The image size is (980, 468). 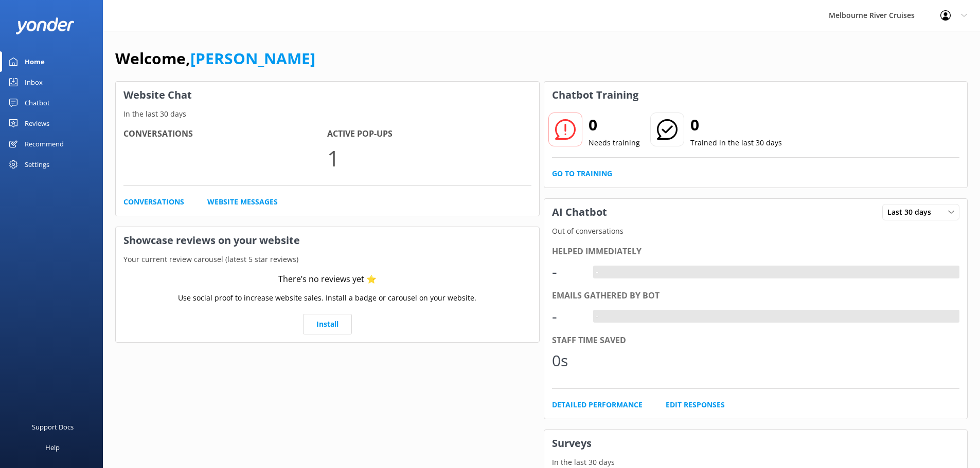 What do you see at coordinates (614, 143) in the screenshot?
I see `p: Needs training` at bounding box center [614, 143].